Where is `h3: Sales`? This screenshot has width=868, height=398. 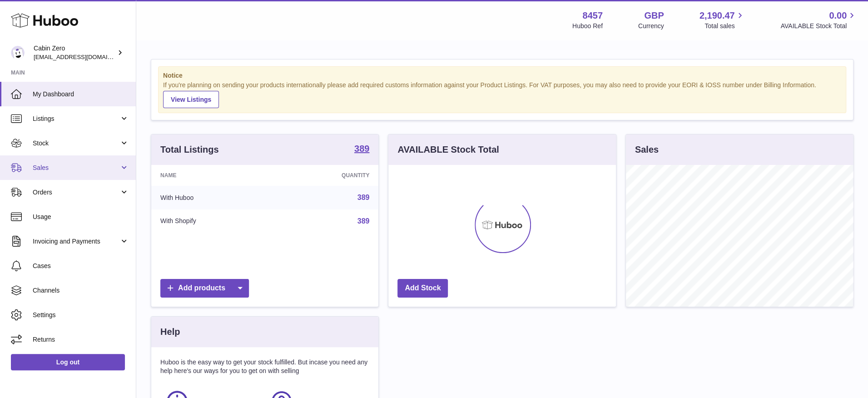
h3: Sales is located at coordinates (647, 150).